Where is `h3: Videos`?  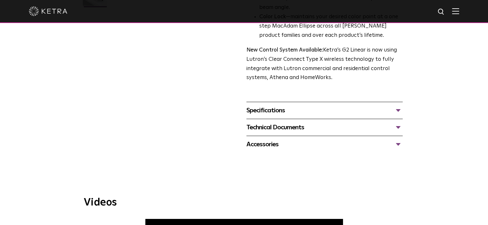
h3: Videos is located at coordinates (244, 203).